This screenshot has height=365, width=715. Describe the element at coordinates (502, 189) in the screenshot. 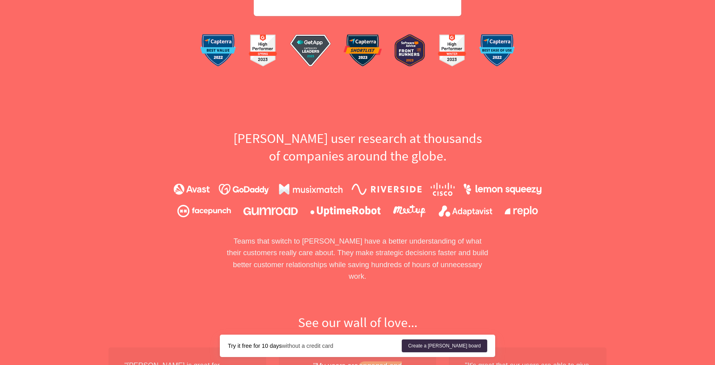

I see `img: lemonsqueezy.bc0263d410.png` at that location.